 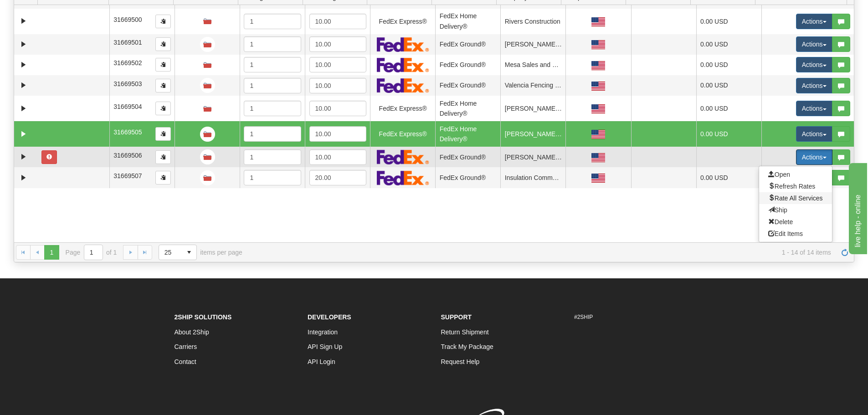 I want to click on a: Contact, so click(x=185, y=362).